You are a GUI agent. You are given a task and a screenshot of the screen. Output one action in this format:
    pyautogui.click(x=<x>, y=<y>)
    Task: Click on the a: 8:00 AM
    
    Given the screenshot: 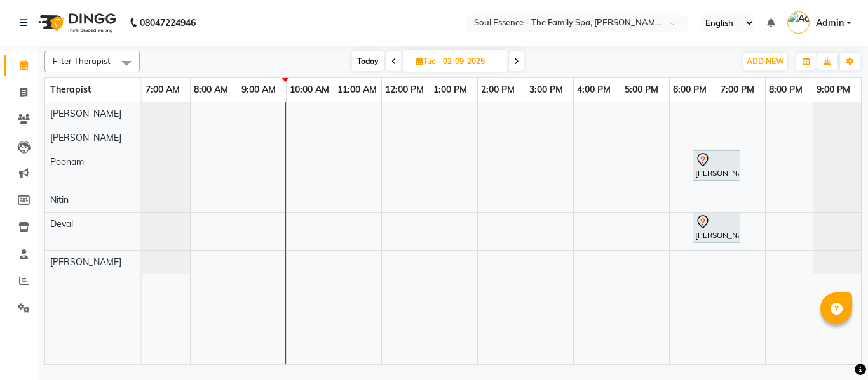 What is the action you would take?
    pyautogui.click(x=211, y=90)
    